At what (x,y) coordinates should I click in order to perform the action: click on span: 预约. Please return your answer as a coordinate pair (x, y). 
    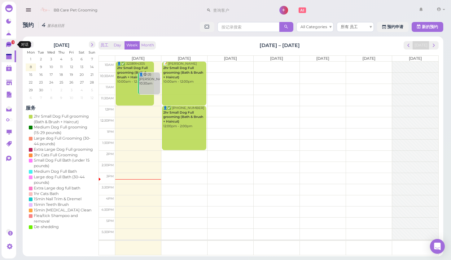
    Looking at the image, I should click on (29, 25).